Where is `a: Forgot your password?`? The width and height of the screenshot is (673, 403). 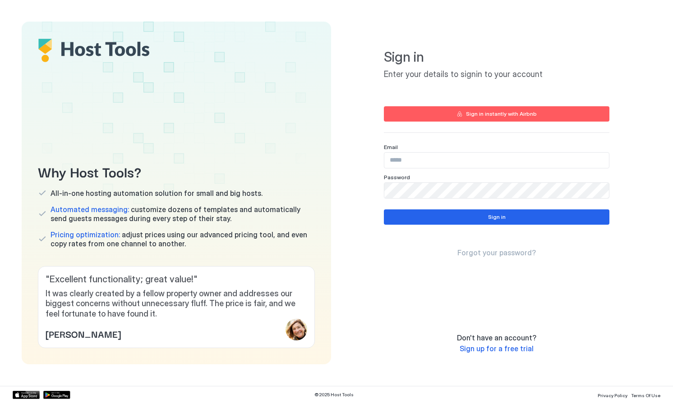 a: Forgot your password? is located at coordinates (496, 253).